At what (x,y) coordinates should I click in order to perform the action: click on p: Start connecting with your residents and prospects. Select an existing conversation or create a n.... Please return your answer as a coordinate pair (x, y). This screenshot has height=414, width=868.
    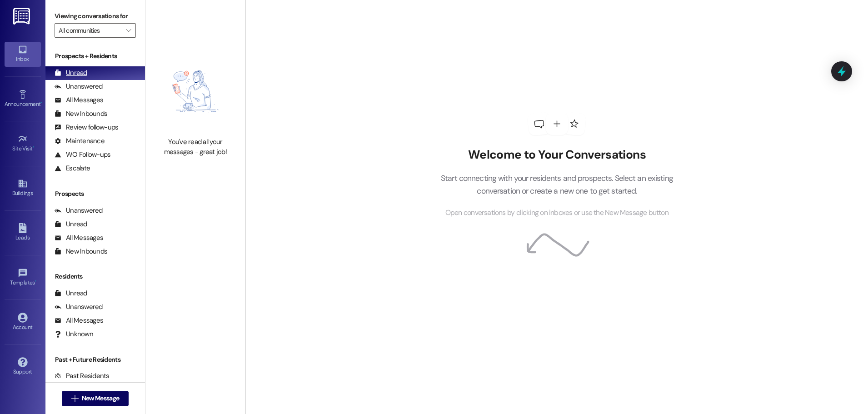
    Looking at the image, I should click on (557, 185).